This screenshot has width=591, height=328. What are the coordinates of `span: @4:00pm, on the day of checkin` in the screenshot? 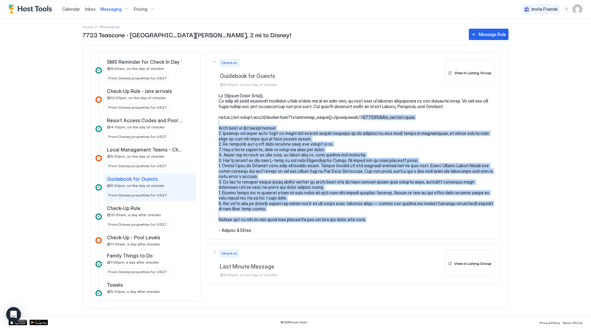 It's located at (136, 127).